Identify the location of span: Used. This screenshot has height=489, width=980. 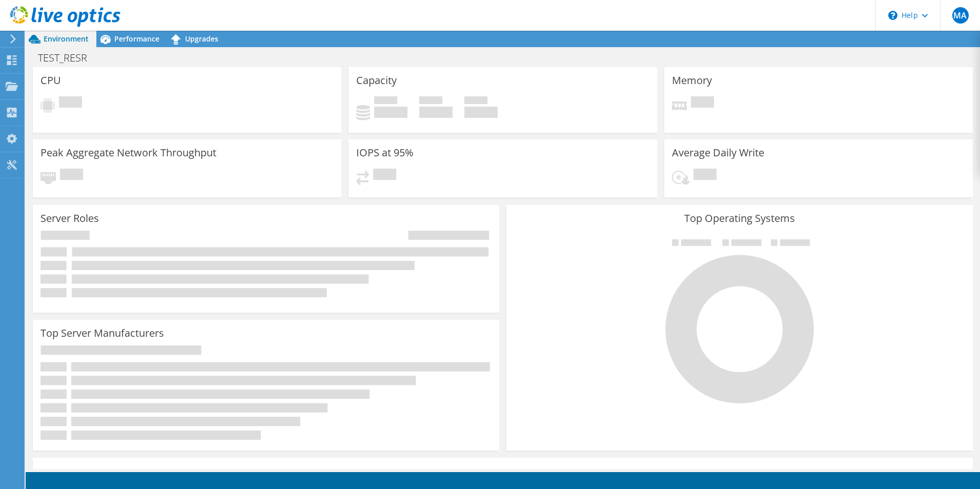
(385, 102).